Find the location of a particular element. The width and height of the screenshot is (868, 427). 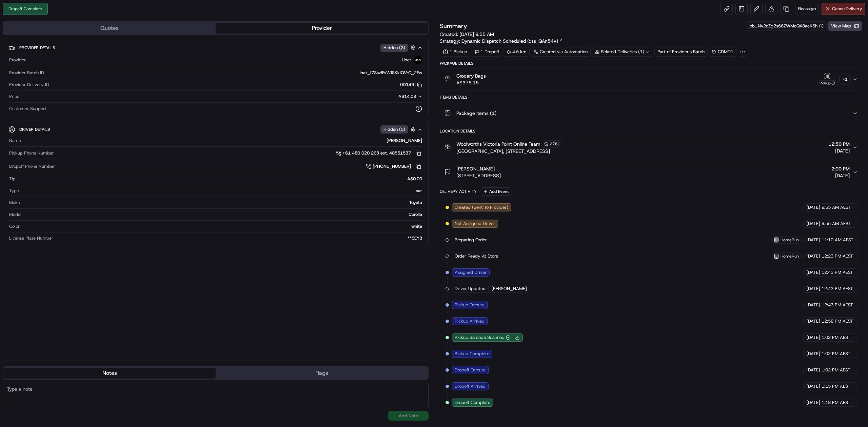

div: CDMD1 is located at coordinates (722, 52).